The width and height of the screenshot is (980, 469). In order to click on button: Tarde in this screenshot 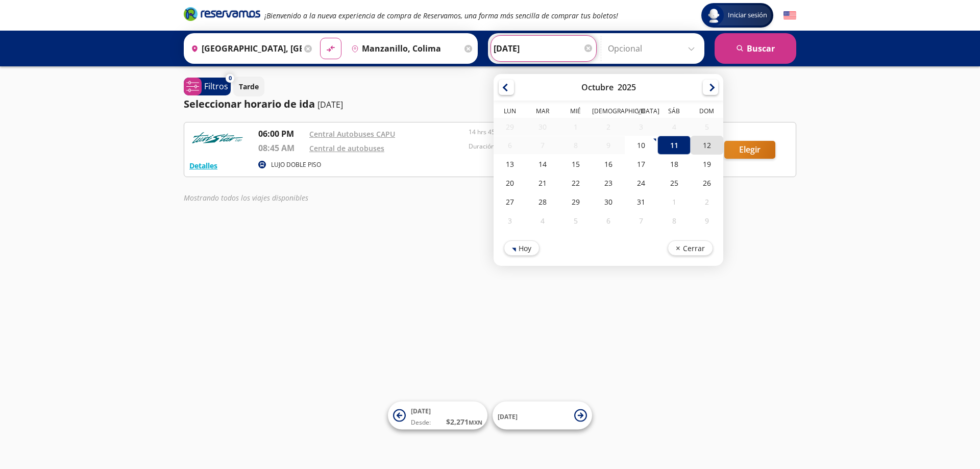, I will do `click(249, 86)`.